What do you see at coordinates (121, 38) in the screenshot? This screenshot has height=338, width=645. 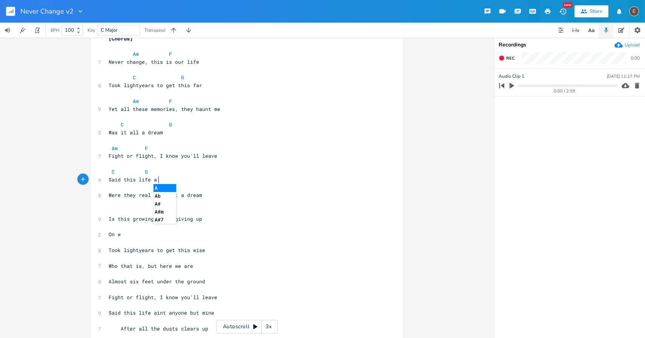 I see `span: [Chorus]` at bounding box center [121, 38].